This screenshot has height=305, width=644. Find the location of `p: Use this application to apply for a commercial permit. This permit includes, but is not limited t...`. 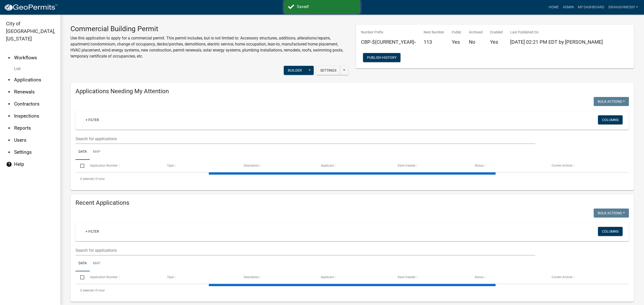

p: Use this application to apply for a commercial permit. This permit includes, but is not limited t... is located at coordinates (209, 47).